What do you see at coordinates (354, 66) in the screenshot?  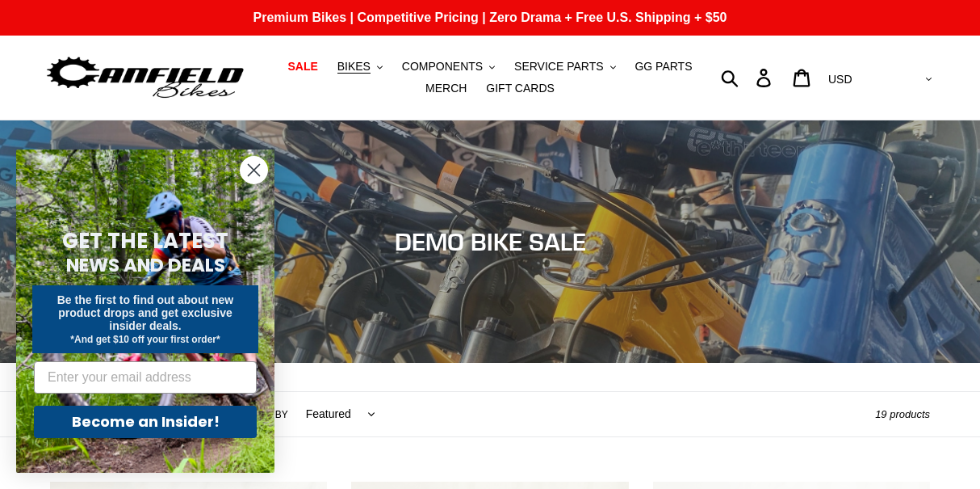 I see `span: BIKES` at bounding box center [354, 66].